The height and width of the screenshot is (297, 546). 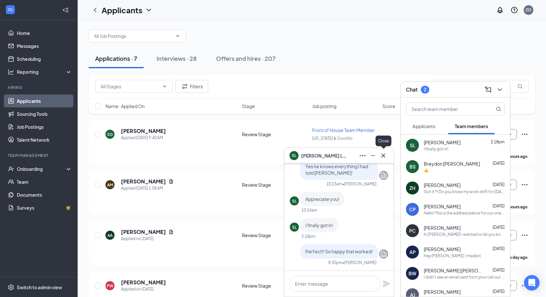 I want to click on div: CP, so click(x=413, y=209).